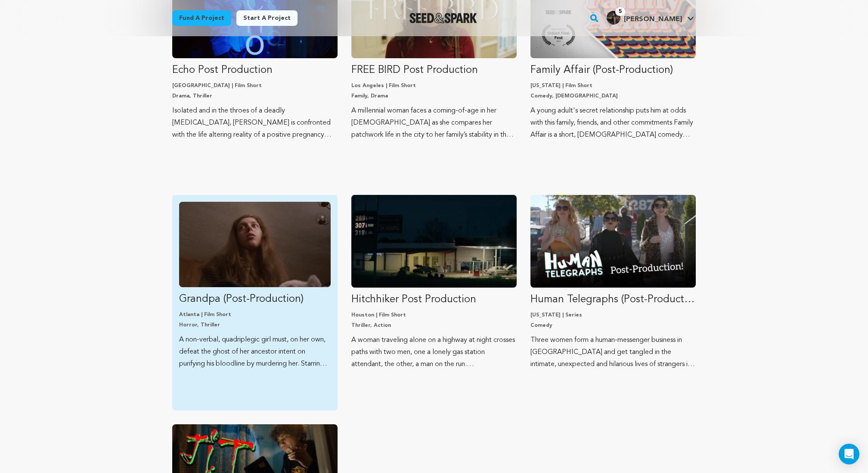  What do you see at coordinates (255, 352) in the screenshot?
I see `p: A non-verbal, quadriplegic girl must, on her own, defeat the ghost of her ancestor intent on puri...` at bounding box center [255, 352].